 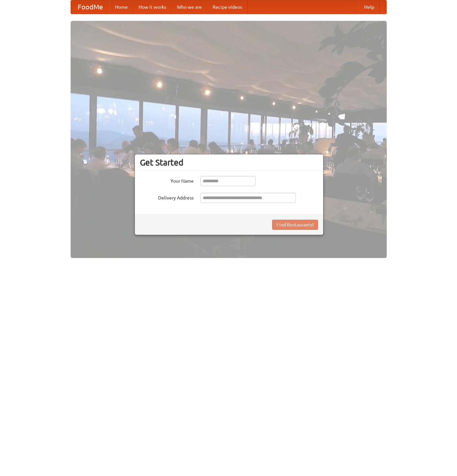 What do you see at coordinates (152, 7) in the screenshot?
I see `a: How it works` at bounding box center [152, 7].